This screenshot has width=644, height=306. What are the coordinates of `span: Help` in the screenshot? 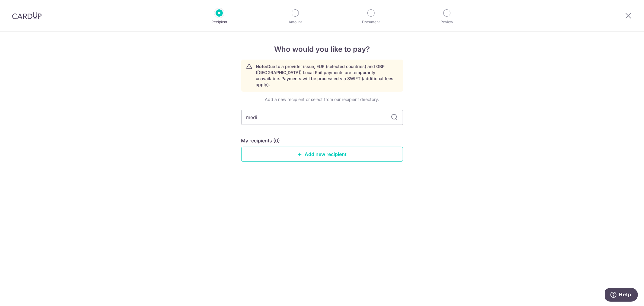 It's located at (20, 7).